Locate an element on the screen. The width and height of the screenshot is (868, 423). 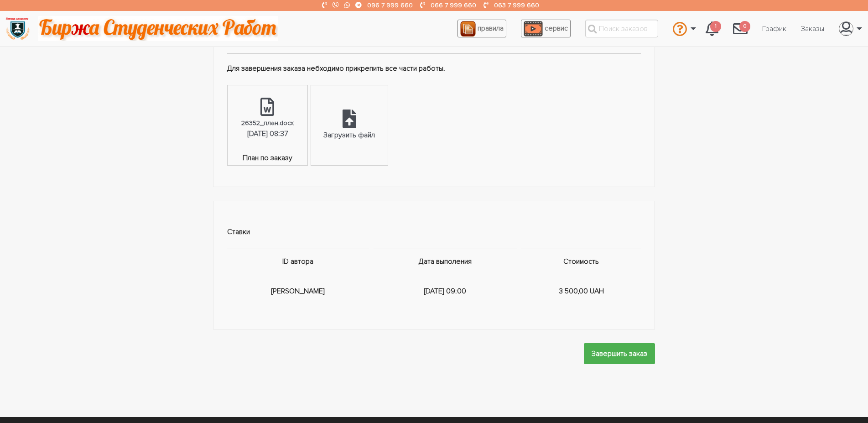
a: 066 7 999 660 is located at coordinates (453, 5).